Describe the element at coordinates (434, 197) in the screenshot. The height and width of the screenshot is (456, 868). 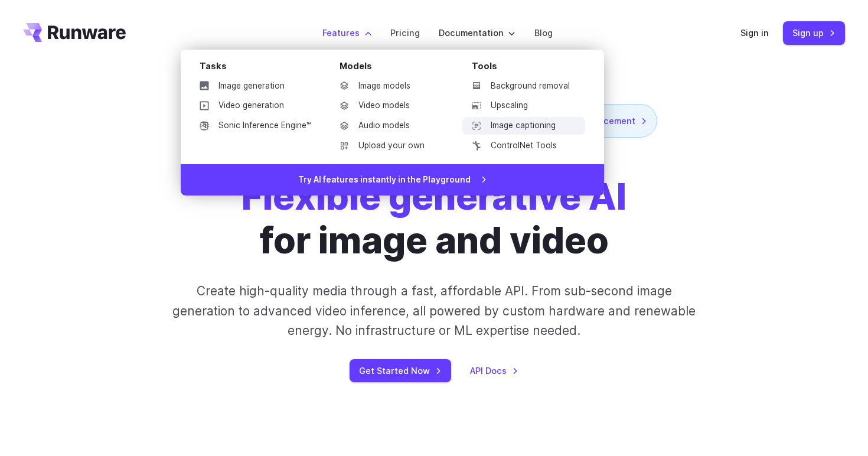
I see `strong: Flexible generative AI` at that location.